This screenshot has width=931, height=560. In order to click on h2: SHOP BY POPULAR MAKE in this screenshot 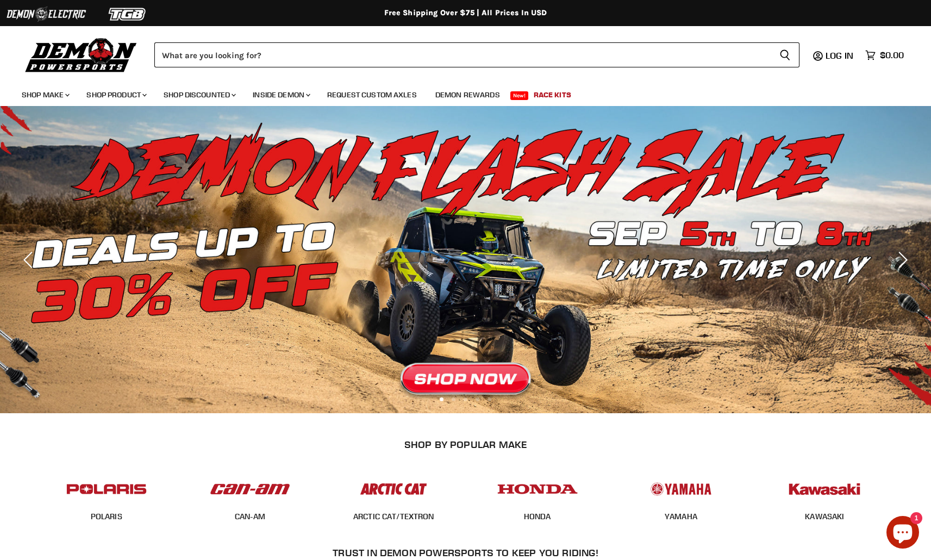, I will do `click(465, 444)`.